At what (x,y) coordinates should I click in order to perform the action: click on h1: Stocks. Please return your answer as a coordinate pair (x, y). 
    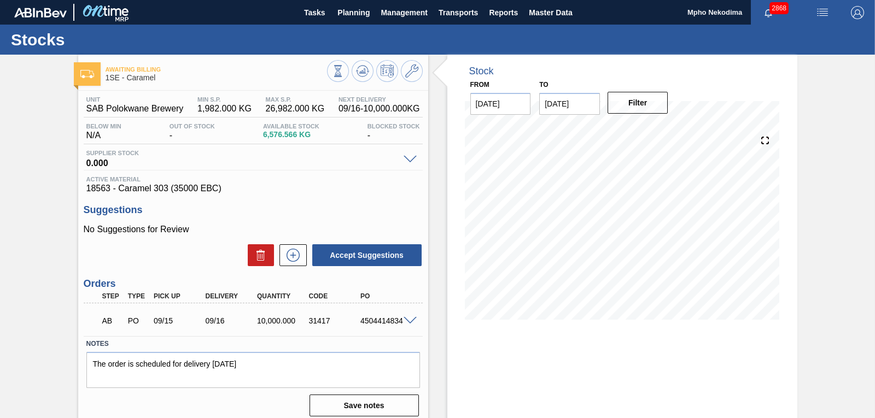
    Looking at the image, I should click on (108, 39).